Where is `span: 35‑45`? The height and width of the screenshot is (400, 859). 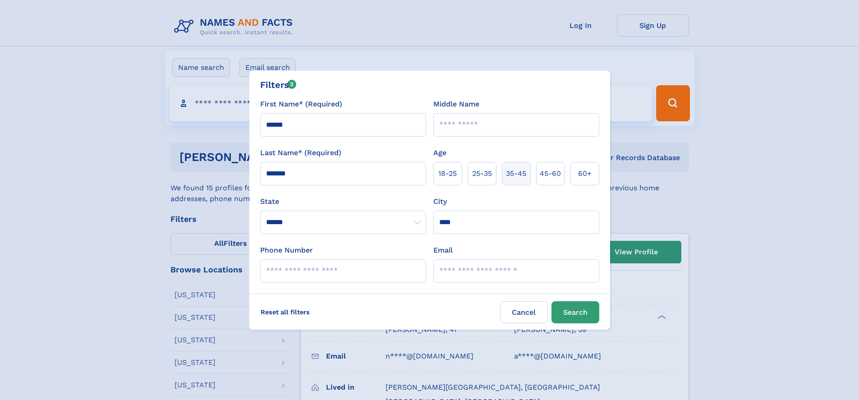 span: 35‑45 is located at coordinates (516, 174).